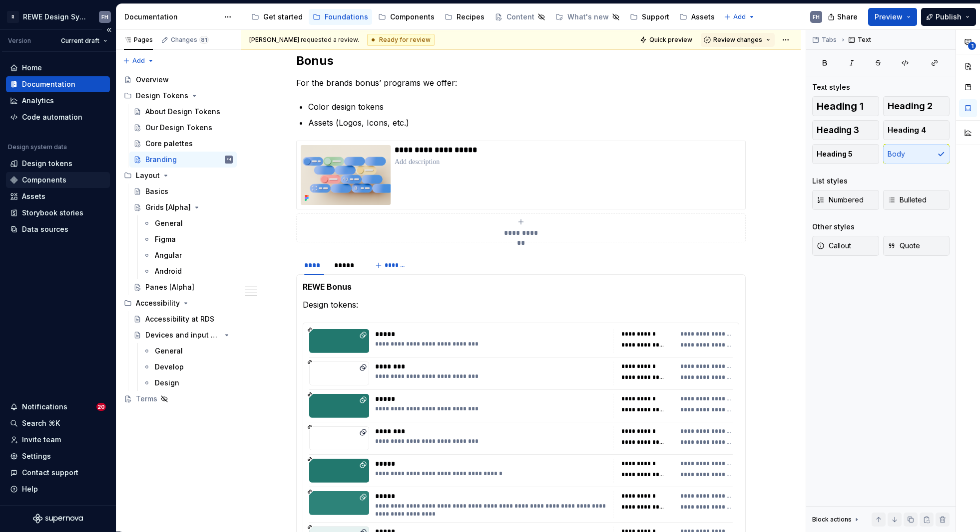 The width and height of the screenshot is (980, 532). I want to click on button: Notifications20, so click(58, 407).